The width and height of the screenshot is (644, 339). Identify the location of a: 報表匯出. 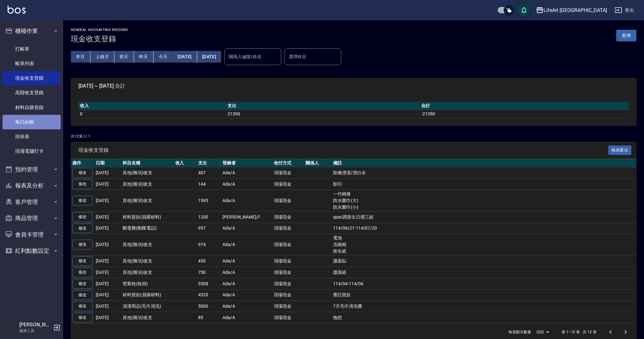
(620, 150).